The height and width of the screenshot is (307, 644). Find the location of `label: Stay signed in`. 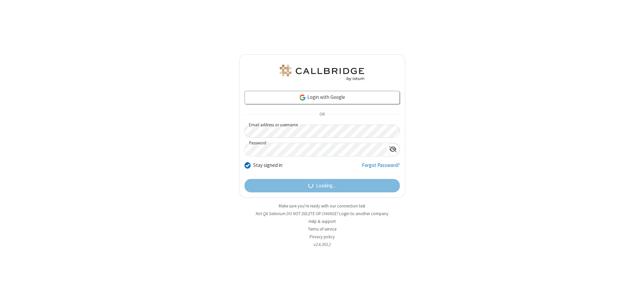

label: Stay signed in is located at coordinates (268, 165).